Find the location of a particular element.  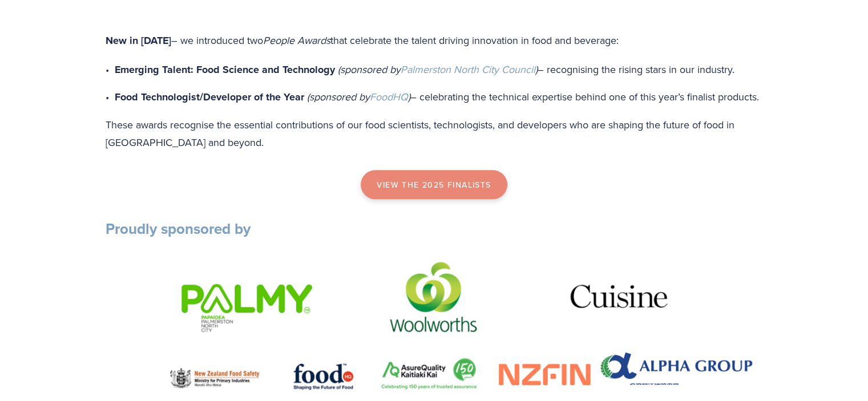

p: – we introduced two that celebrate the talent driving innovation in food and beverage: is located at coordinates (434, 40).